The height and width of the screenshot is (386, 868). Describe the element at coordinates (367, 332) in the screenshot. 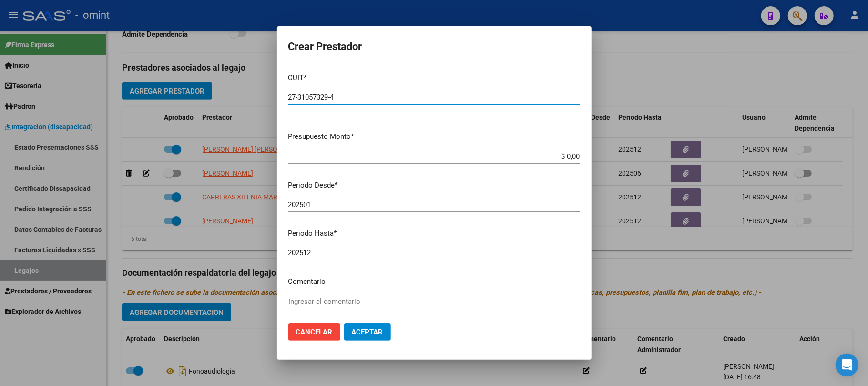

I see `span: Aceptar` at that location.